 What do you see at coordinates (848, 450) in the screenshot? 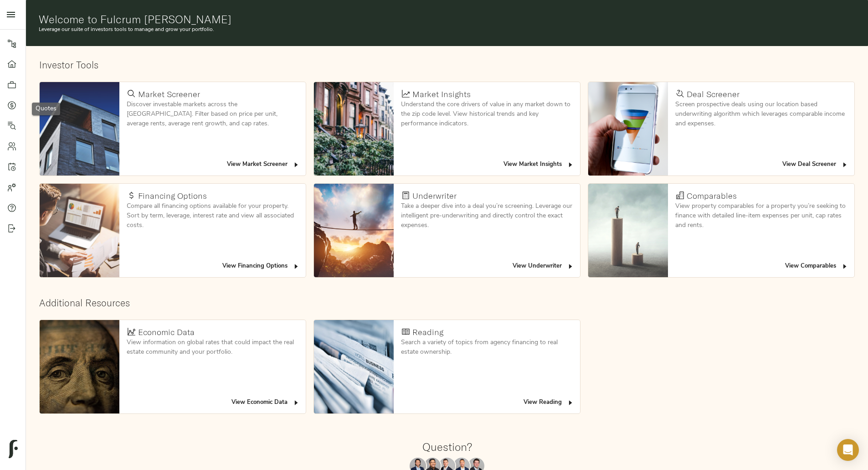
I see `div: Open Intercom Messenger` at bounding box center [848, 450].